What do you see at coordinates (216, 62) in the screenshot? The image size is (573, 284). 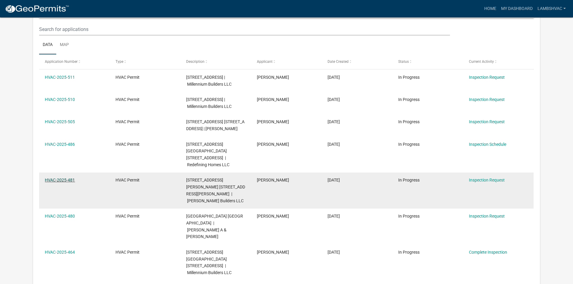 I see `datatable-header-cell: Description` at bounding box center [216, 62].